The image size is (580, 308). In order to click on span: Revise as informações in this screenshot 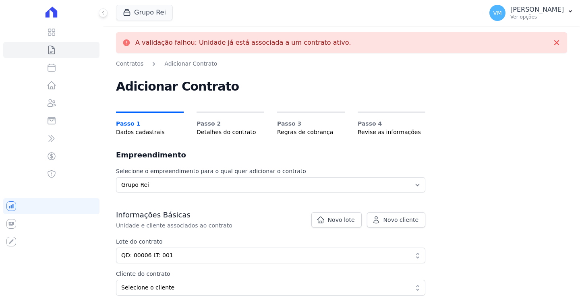, I will do `click(392, 132)`.